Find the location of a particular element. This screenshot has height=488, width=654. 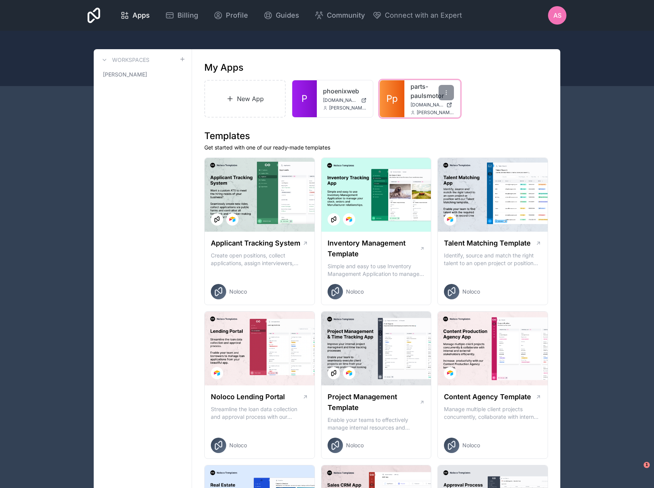

p: Create open positions, collect applications, assign interviewers, centralise candidate feedback a... is located at coordinates (260, 259).